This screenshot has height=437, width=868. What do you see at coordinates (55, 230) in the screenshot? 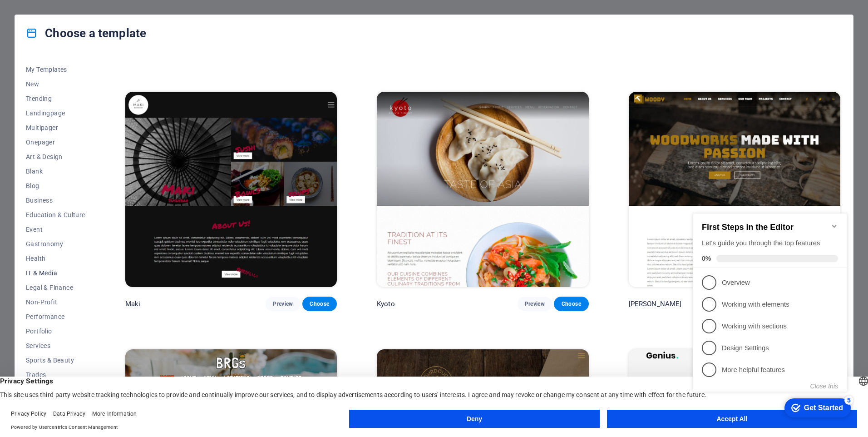
I see `button: Event` at bounding box center [55, 230].